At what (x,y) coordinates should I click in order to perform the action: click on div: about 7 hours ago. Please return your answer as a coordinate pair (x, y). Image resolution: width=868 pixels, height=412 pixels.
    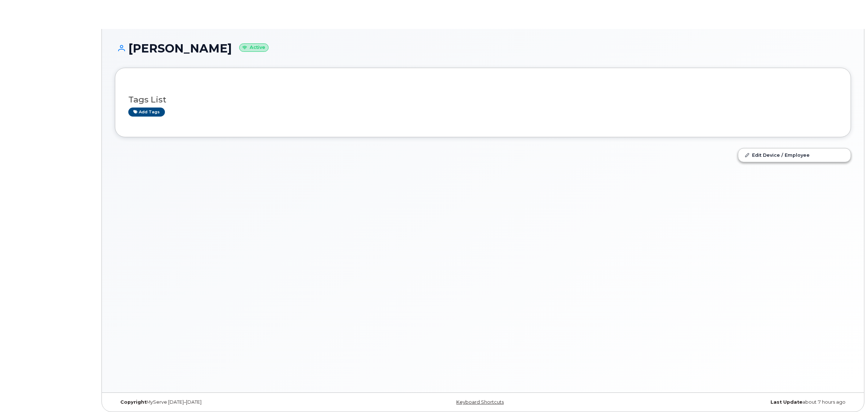
    Looking at the image, I should click on (728, 402).